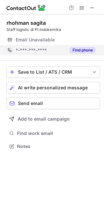  I want to click on span: Notes, so click(57, 146).